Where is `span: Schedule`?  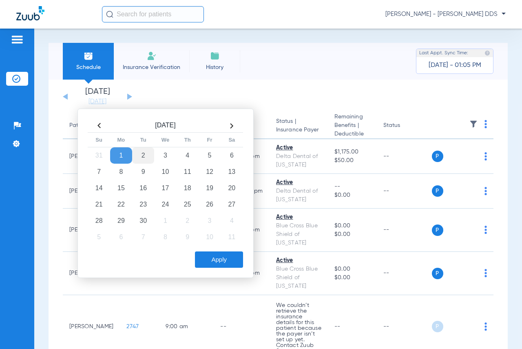
span: Schedule is located at coordinates (88, 67).